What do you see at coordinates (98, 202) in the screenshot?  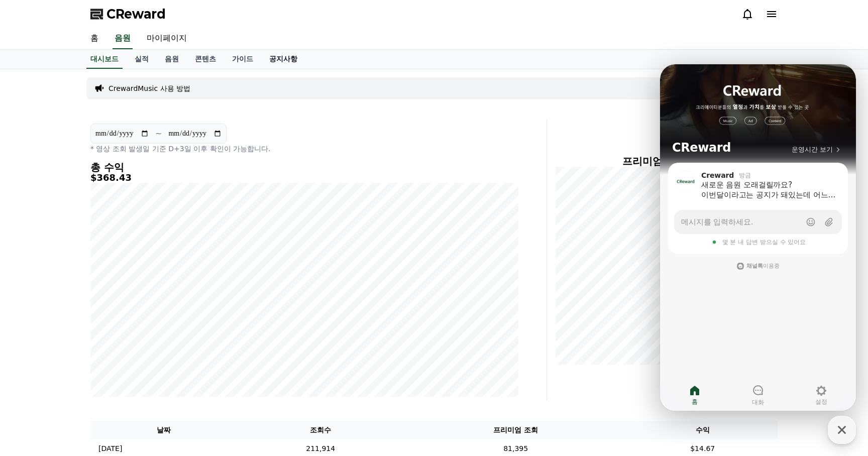 I see `a: 채널톡이용중` at bounding box center [98, 202].